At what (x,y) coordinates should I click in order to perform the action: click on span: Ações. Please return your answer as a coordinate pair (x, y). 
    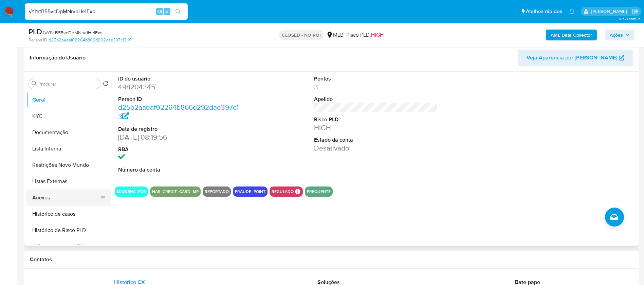
    Looking at the image, I should click on (616, 35).